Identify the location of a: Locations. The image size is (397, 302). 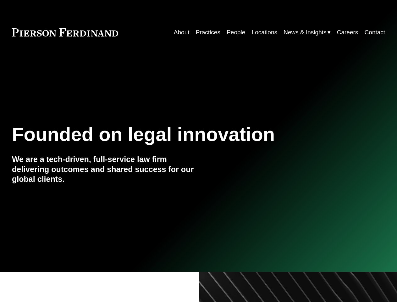
(264, 32).